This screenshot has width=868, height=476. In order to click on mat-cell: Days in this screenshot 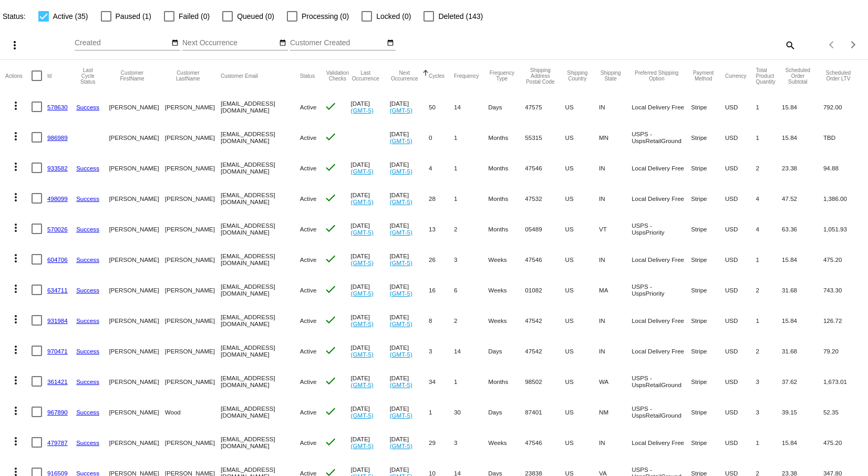, I will do `click(507, 412)`.